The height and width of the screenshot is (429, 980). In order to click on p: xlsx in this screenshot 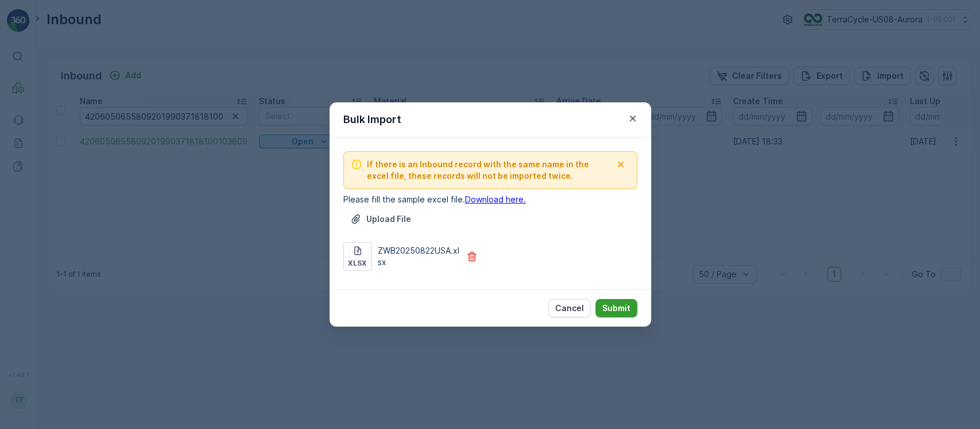, I will do `click(357, 264)`.